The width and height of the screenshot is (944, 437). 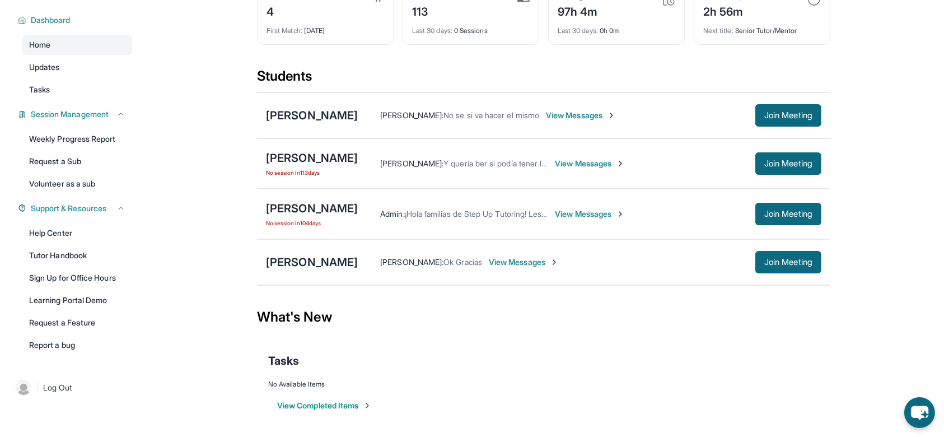 I want to click on span: Y quería ber si podía tener las tutoras de verano, so click(x=529, y=163).